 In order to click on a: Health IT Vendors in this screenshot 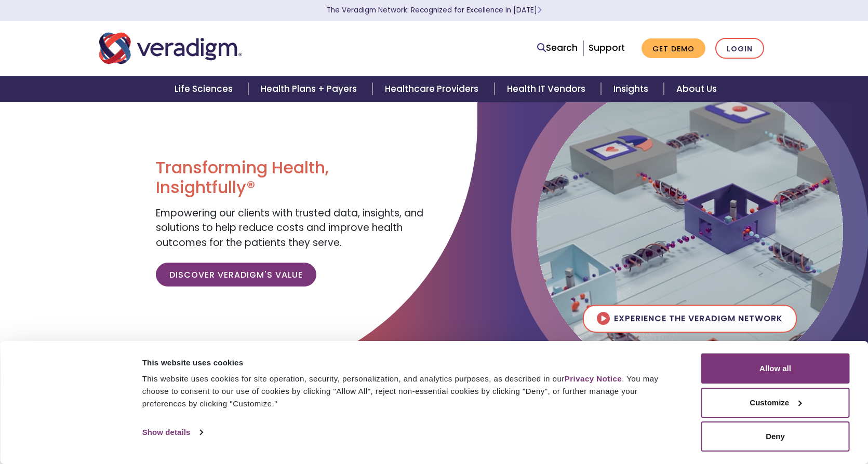, I will do `click(548, 89)`.